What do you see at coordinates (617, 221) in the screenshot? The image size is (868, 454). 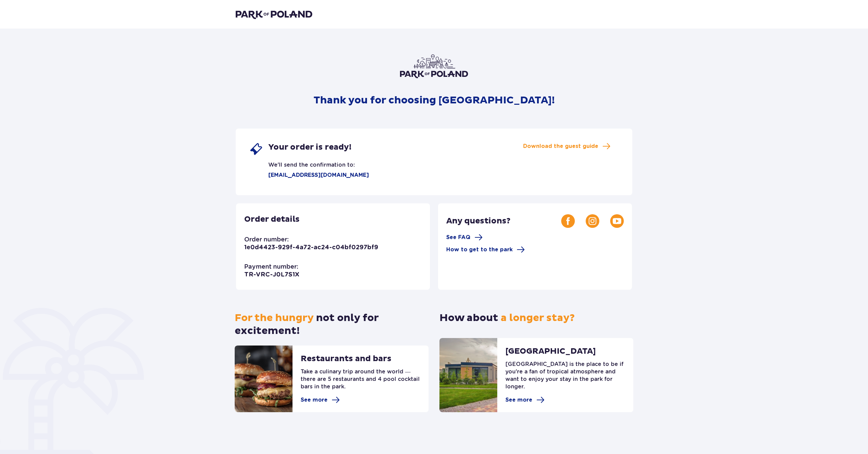 I see `img: Youtube` at bounding box center [617, 221].